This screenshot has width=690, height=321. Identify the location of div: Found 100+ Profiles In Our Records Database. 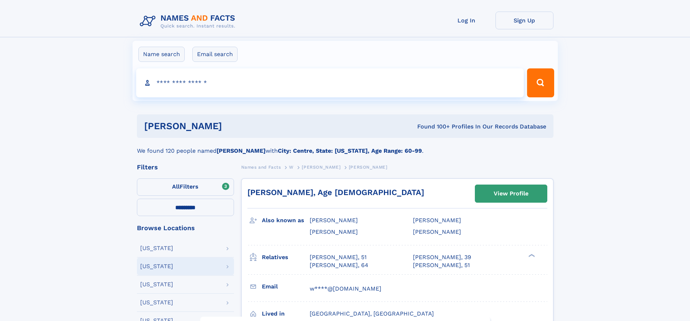
(433, 127).